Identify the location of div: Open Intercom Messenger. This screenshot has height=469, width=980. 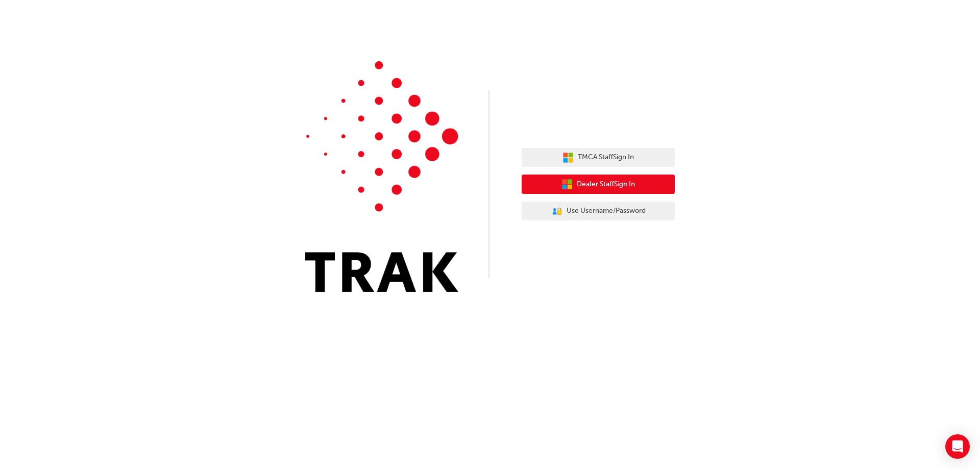
(957, 446).